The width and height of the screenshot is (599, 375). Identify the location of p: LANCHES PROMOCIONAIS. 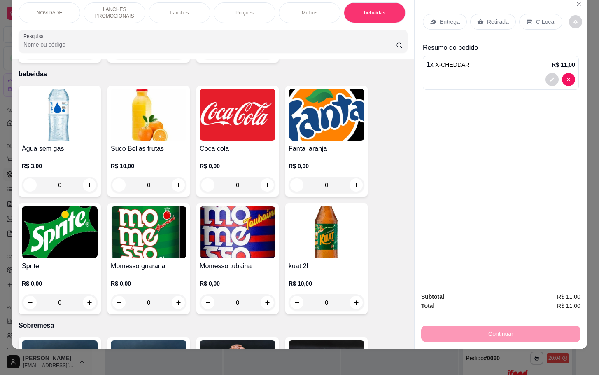
(114, 13).